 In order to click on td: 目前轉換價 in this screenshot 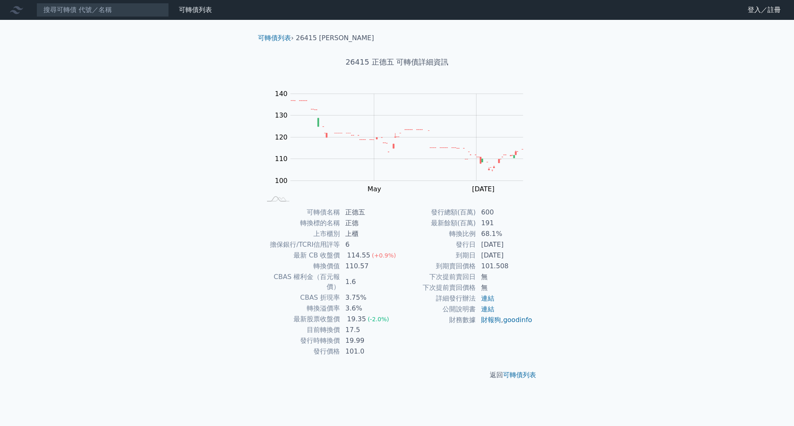, I will do `click(300, 330)`.